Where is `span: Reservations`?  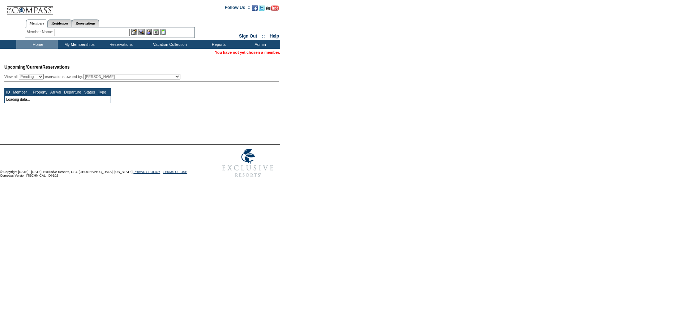
span: Reservations is located at coordinates (37, 67).